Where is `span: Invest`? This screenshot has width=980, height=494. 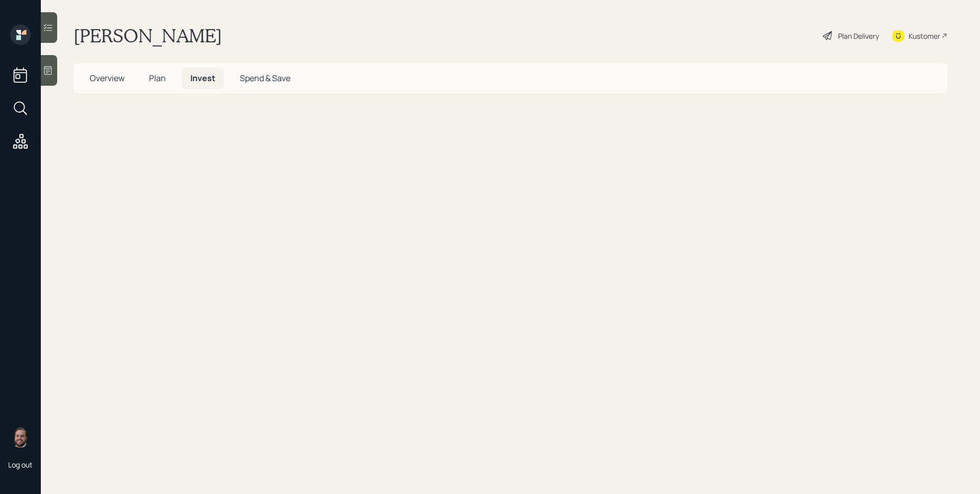 span: Invest is located at coordinates (203, 78).